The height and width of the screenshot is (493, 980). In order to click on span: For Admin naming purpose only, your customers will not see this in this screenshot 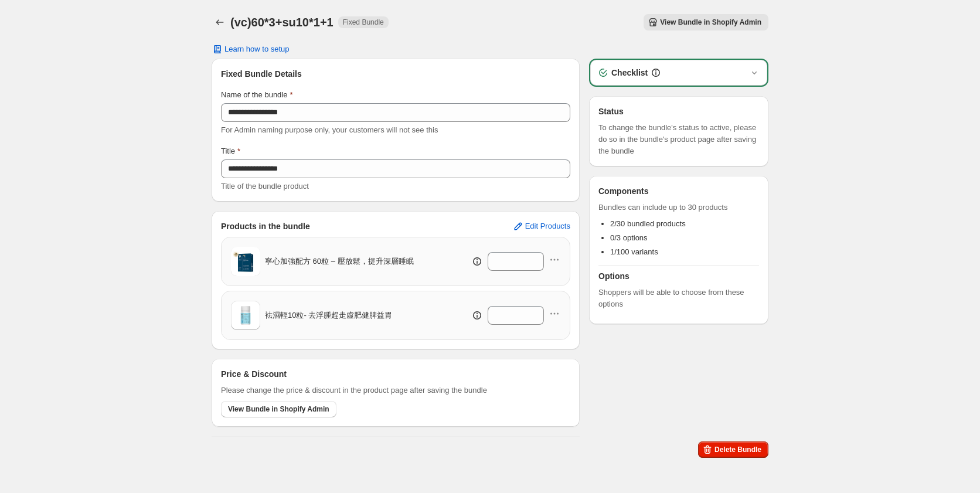, I will do `click(329, 130)`.